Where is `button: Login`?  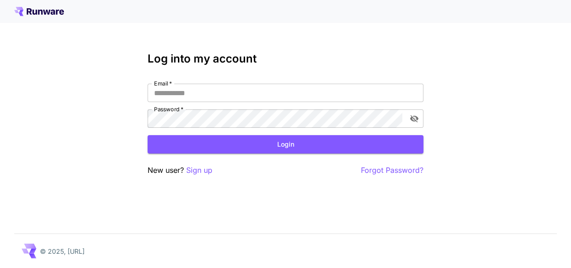 button: Login is located at coordinates (286, 144).